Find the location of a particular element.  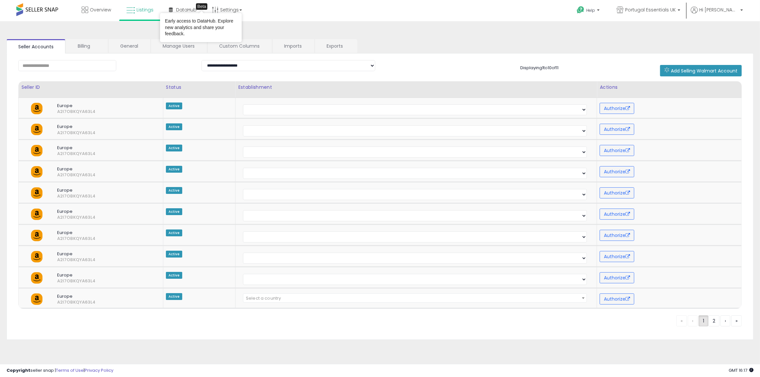

span: Help is located at coordinates (591, 10).